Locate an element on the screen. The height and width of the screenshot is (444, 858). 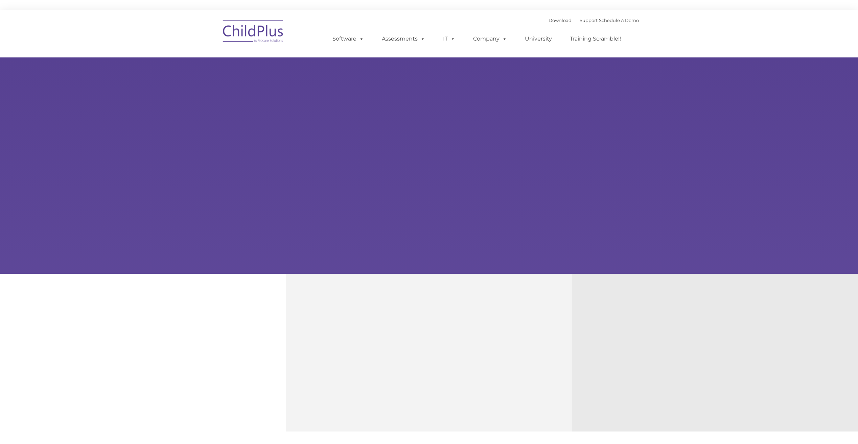
a: Schedule A Demo is located at coordinates (619, 20).